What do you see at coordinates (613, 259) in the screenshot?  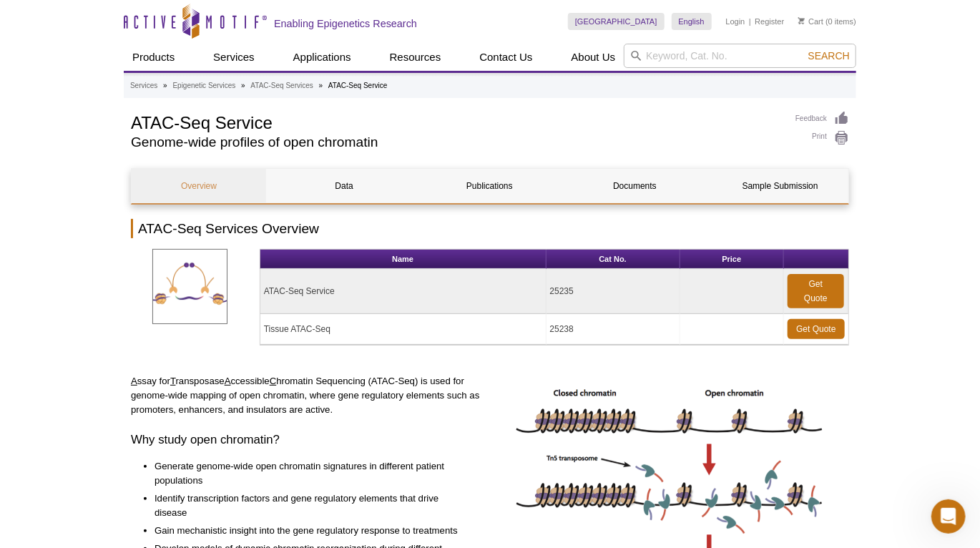 I see `th: Cat No.` at bounding box center [613, 259].